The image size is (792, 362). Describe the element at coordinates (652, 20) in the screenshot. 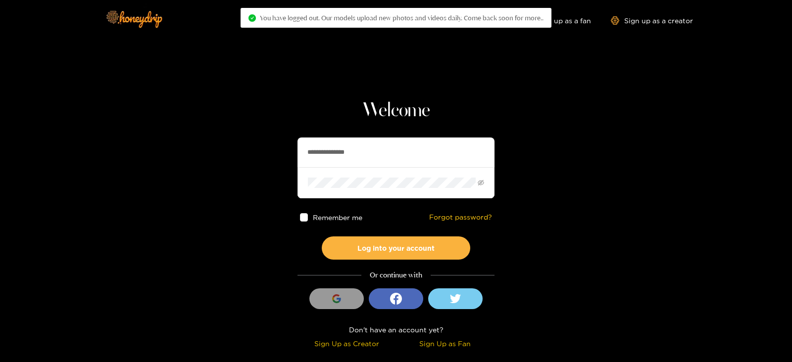

I see `a: Sign up as a creator` at that location.